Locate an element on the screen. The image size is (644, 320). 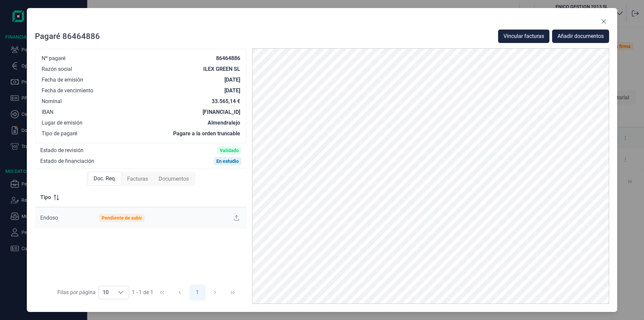
span: Añadir documentos is located at coordinates (581, 36).